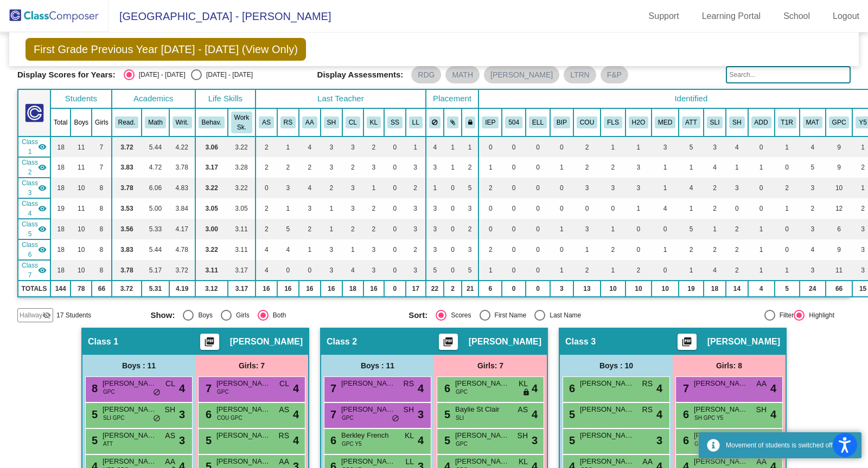  I want to click on td: 11, so click(81, 168).